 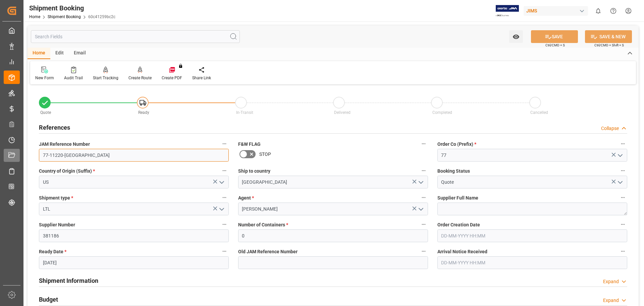 What do you see at coordinates (57, 224) in the screenshot?
I see `span: Supplier Number` at bounding box center [57, 224].